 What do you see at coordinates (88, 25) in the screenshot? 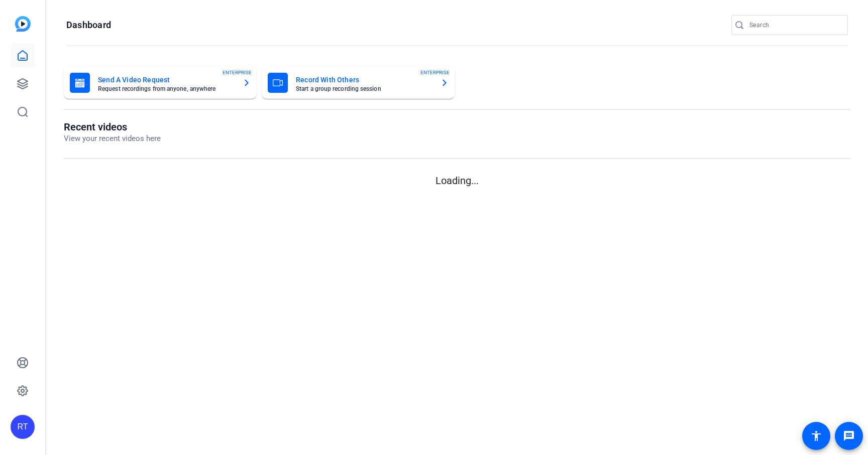
I see `h1: Dashboard` at bounding box center [88, 25].